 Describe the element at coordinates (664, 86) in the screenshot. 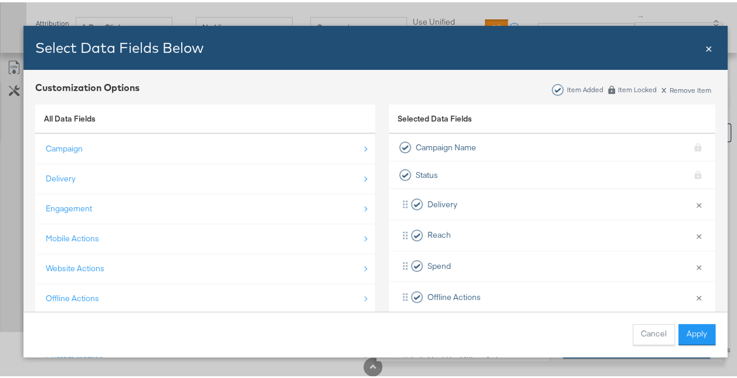

I see `span: x` at that location.